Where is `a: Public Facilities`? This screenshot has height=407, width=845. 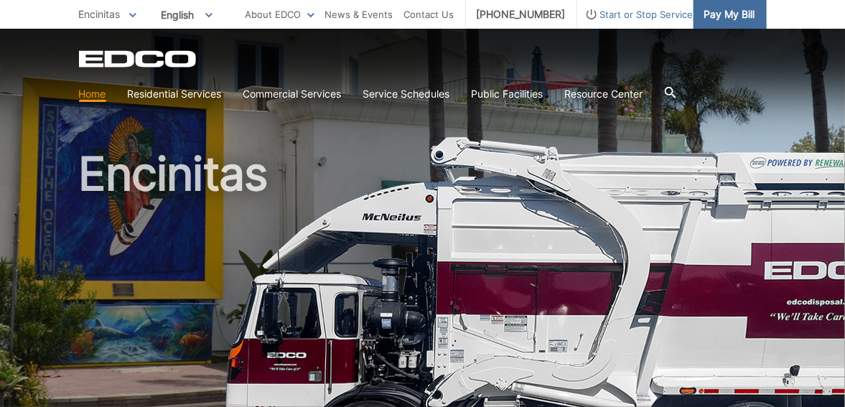
a: Public Facilities is located at coordinates (507, 94).